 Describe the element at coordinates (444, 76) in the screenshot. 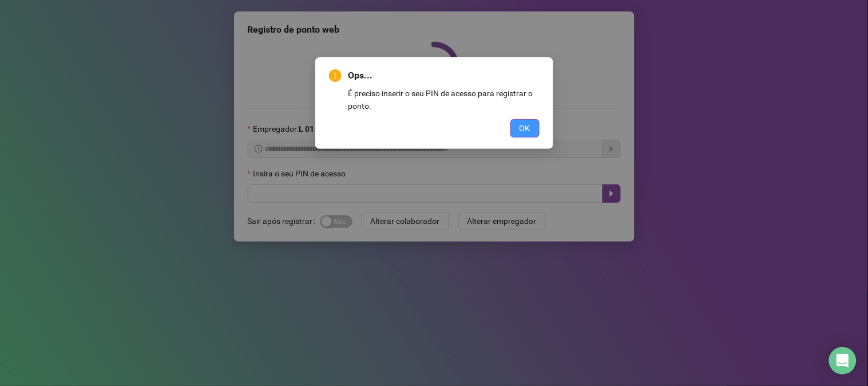

I see `span: Ops...` at that location.